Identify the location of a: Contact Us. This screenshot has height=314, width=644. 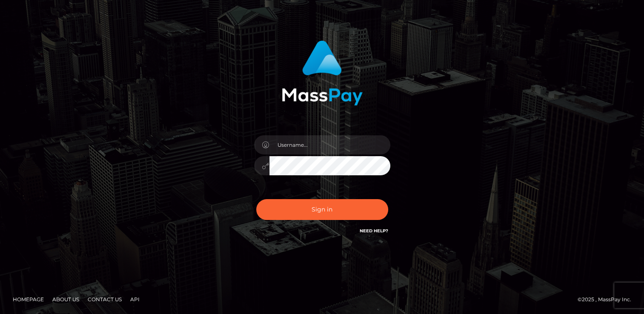
(105, 299).